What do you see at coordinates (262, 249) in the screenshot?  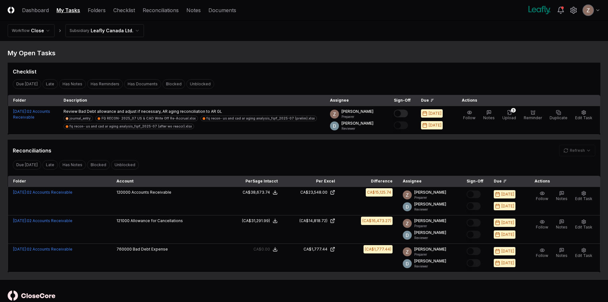 I see `div: CA$0.00` at bounding box center [262, 249].